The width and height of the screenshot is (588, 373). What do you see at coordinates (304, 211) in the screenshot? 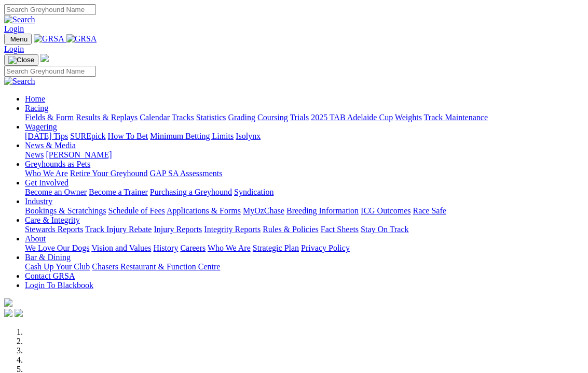
I see `div: Industry` at bounding box center [304, 211].